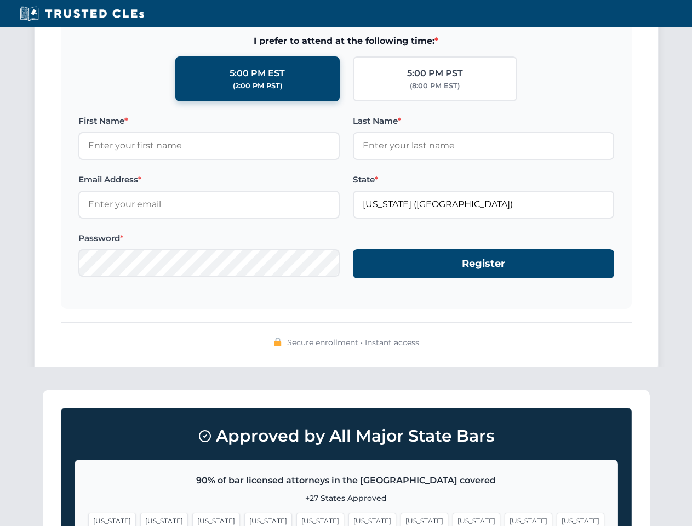  What do you see at coordinates (346, 41) in the screenshot?
I see `span: I prefer to attend at the following time:` at bounding box center [346, 41].